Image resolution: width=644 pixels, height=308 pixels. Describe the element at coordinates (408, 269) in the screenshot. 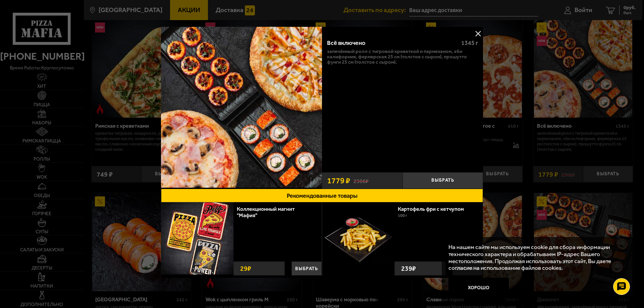

I see `strong: 239 ₽` at that location.